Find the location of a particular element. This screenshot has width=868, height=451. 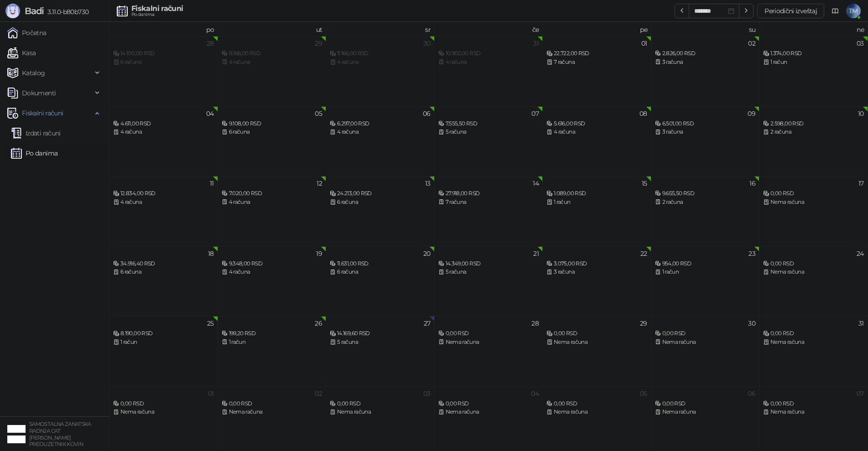

div: 2.598,00 RSD is located at coordinates (813, 124).